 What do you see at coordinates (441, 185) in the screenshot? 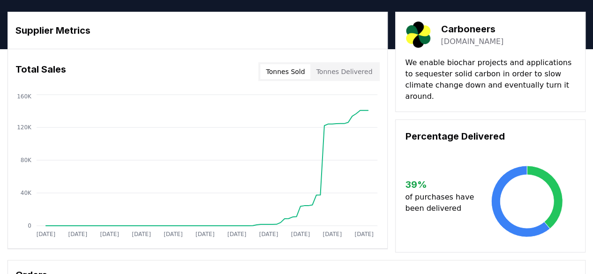
I see `h3: 39 %` at bounding box center [441, 185].